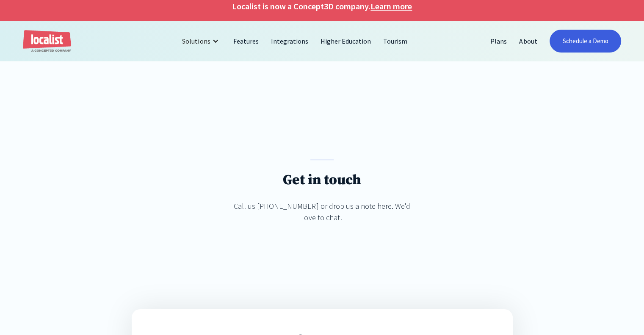  What do you see at coordinates (162, 38) in the screenshot?
I see `span: Phone number` at bounding box center [162, 38].